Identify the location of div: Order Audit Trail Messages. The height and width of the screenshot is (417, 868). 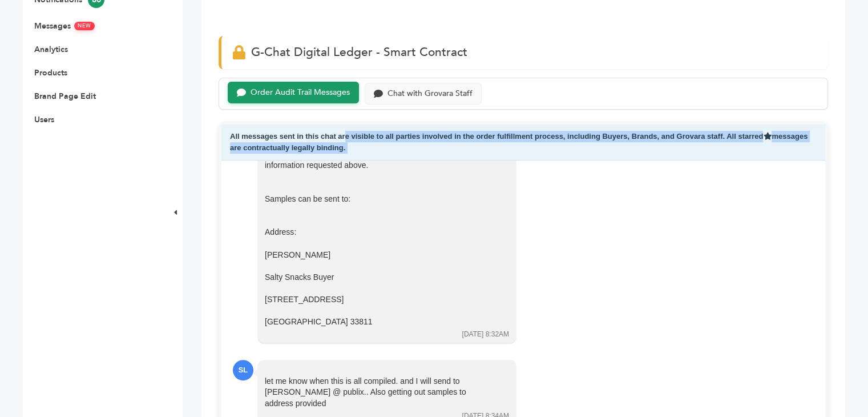
(300, 93).